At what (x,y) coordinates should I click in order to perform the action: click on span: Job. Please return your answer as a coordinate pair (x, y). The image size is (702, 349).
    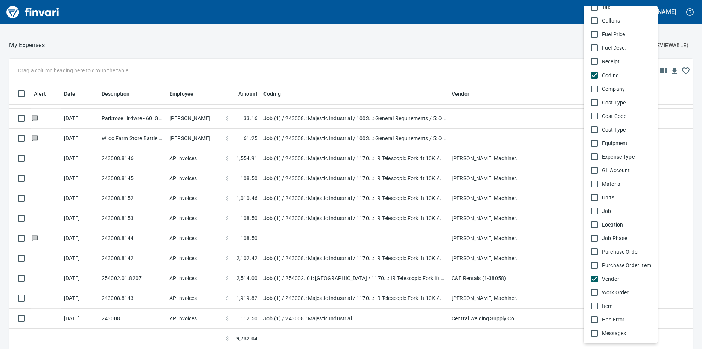
    Looking at the image, I should click on (627, 211).